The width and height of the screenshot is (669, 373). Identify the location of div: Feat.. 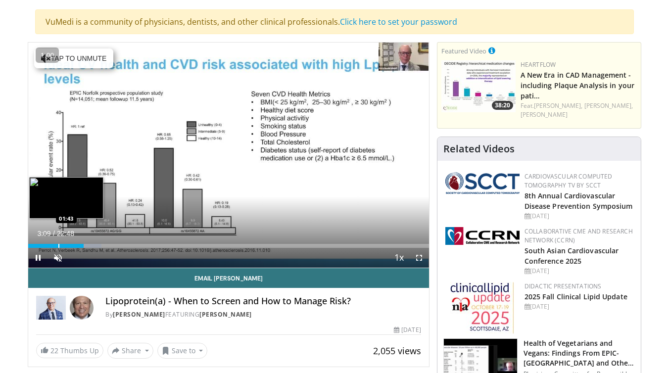
(579, 110).